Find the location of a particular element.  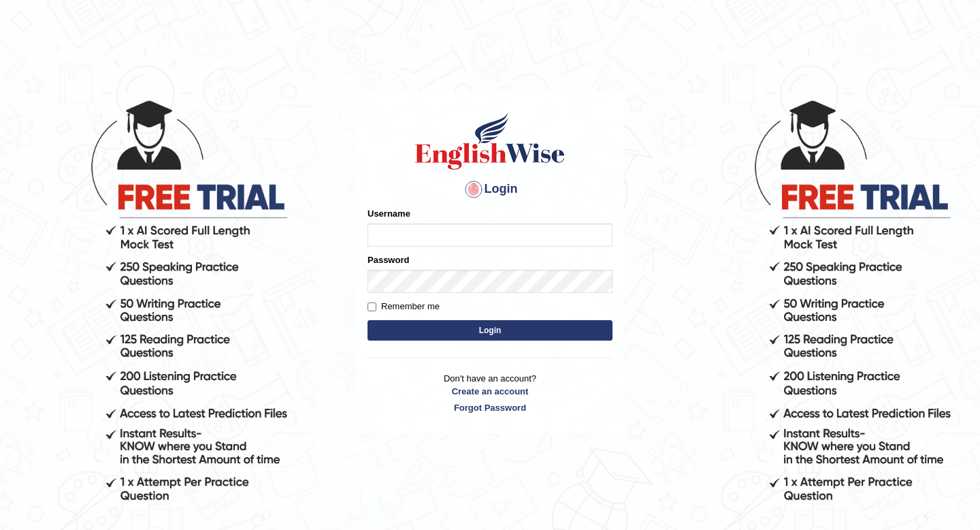

button: Login is located at coordinates (490, 330).